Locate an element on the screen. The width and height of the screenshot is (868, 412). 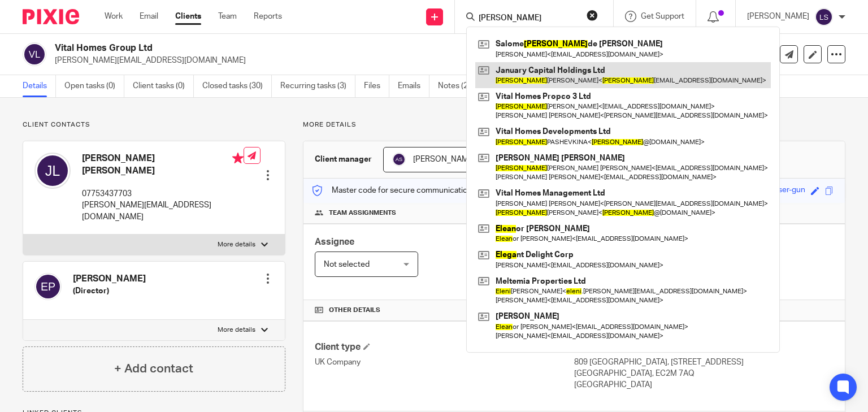
a: Recurring tasks (3) is located at coordinates (318, 86).